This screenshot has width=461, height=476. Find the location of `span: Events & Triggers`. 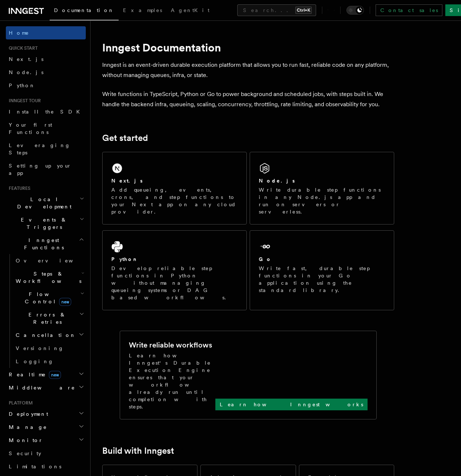

span: Events & Triggers is located at coordinates (42, 223).